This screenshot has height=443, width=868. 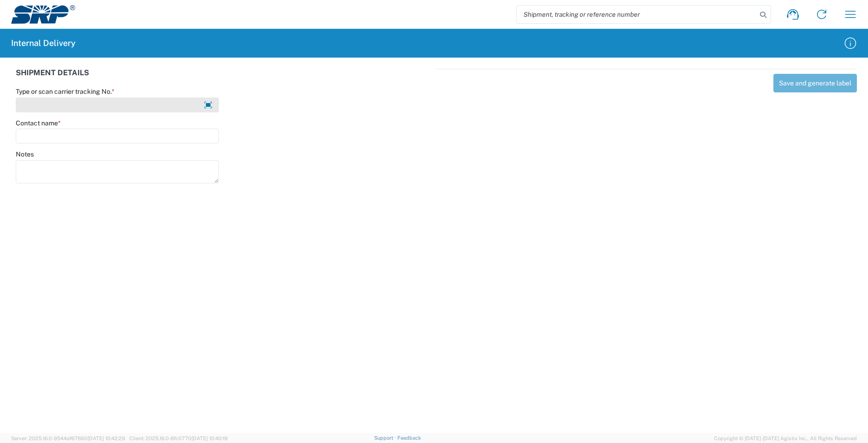 I want to click on span: Server: 2025.16.0-9544af67660, so click(x=68, y=438).